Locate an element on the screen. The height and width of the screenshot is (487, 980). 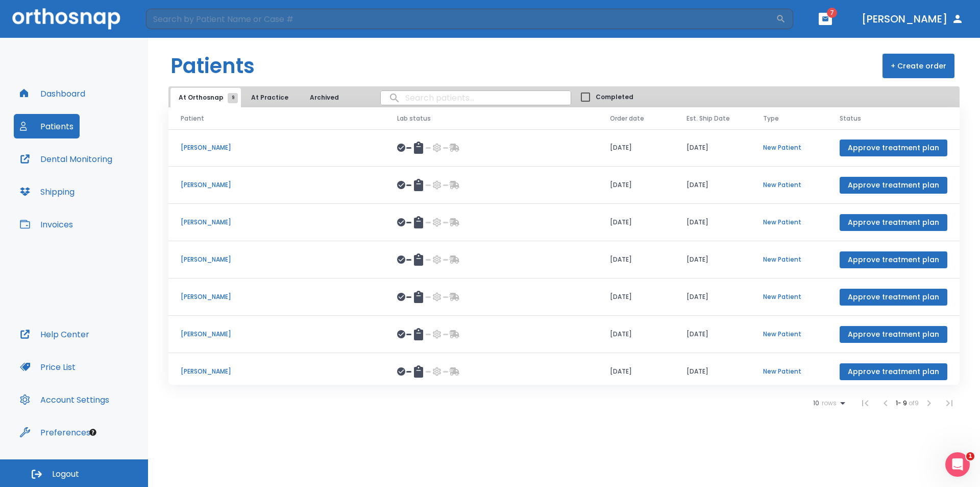
div: tabs is located at coordinates (261, 98).